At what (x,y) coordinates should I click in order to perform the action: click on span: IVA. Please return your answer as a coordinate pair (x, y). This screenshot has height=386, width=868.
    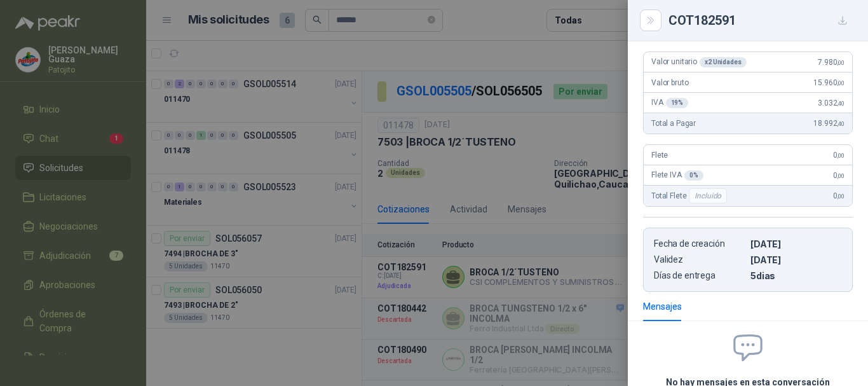
    Looking at the image, I should click on (670, 103).